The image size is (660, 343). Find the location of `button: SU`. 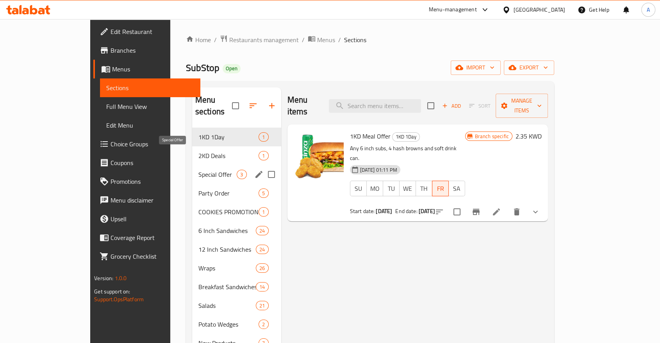

button: SU is located at coordinates (358, 189).